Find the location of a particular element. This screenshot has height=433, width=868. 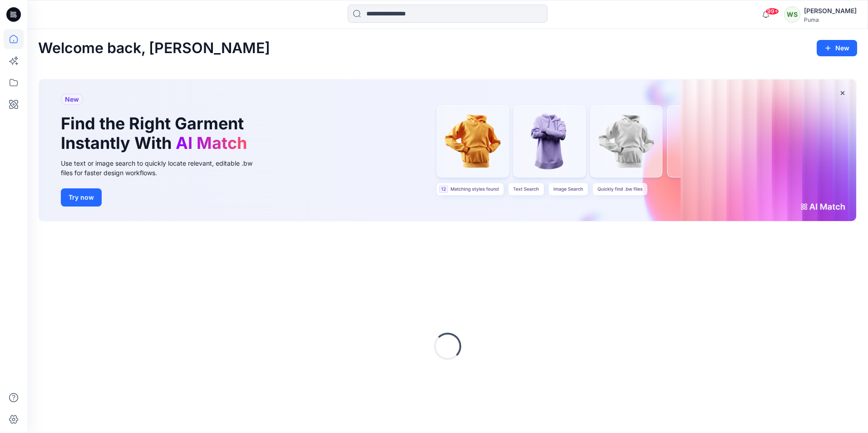

div: WS is located at coordinates (792, 15).